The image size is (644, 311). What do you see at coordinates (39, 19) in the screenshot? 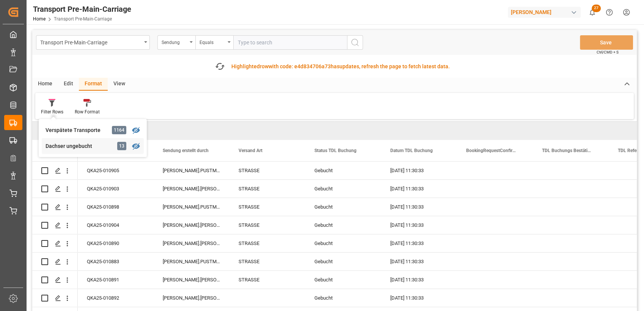
I see `a: Home` at bounding box center [39, 19].